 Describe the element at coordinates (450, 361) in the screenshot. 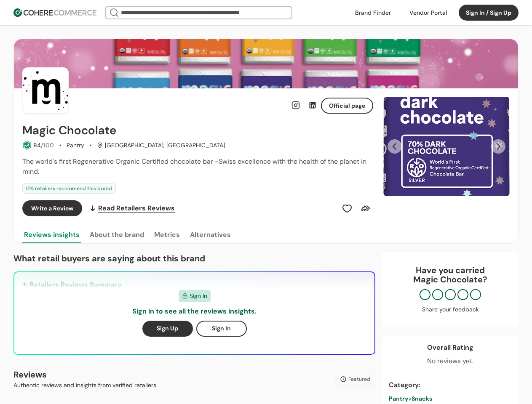

I see `div: No reviews yet.` at that location.